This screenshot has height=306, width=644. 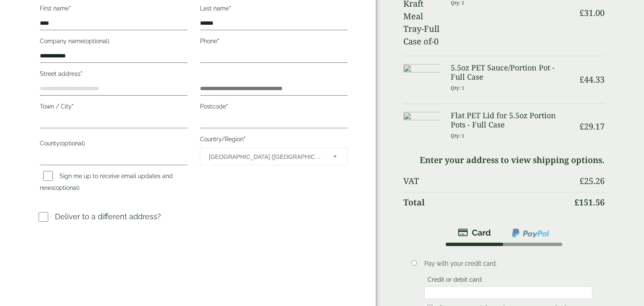 I want to click on bdi: 29.17, so click(x=592, y=126).